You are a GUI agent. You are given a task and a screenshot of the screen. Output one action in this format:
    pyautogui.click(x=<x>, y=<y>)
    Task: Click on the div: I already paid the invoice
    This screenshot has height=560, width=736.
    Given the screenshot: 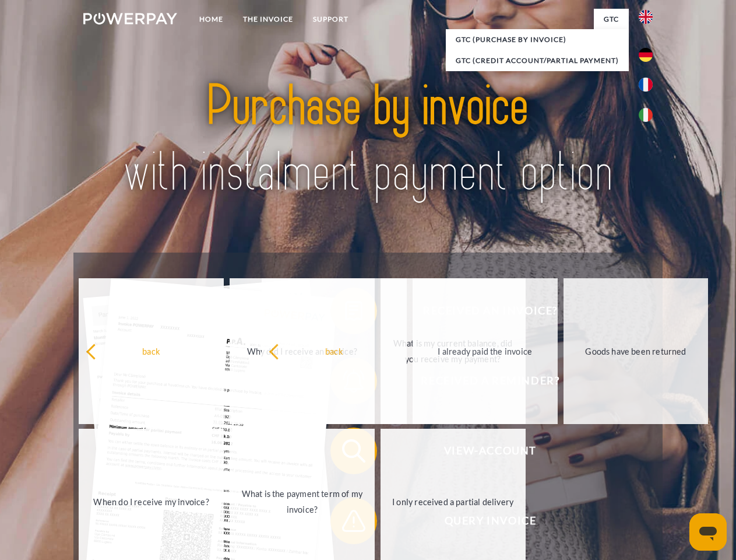 What is the action you would take?
    pyautogui.click(x=485, y=350)
    